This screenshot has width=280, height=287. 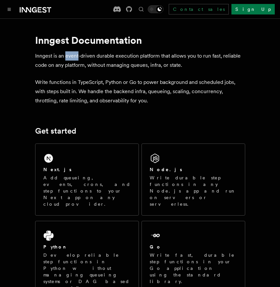 I want to click on button: Toggle dark mode, so click(x=156, y=9).